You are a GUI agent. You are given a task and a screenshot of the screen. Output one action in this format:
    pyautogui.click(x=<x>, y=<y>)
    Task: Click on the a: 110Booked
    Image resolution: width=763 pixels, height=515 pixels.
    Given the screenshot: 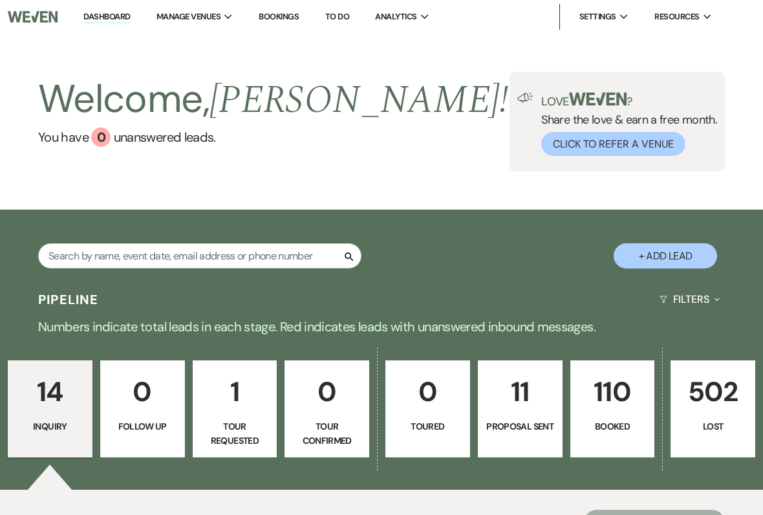 What is the action you would take?
    pyautogui.click(x=613, y=409)
    